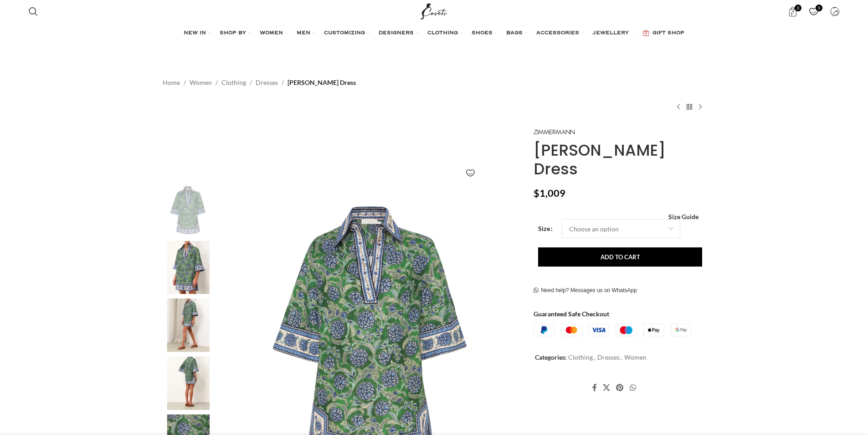  What do you see at coordinates (396, 33) in the screenshot?
I see `span: DESIGNERS` at bounding box center [396, 33].